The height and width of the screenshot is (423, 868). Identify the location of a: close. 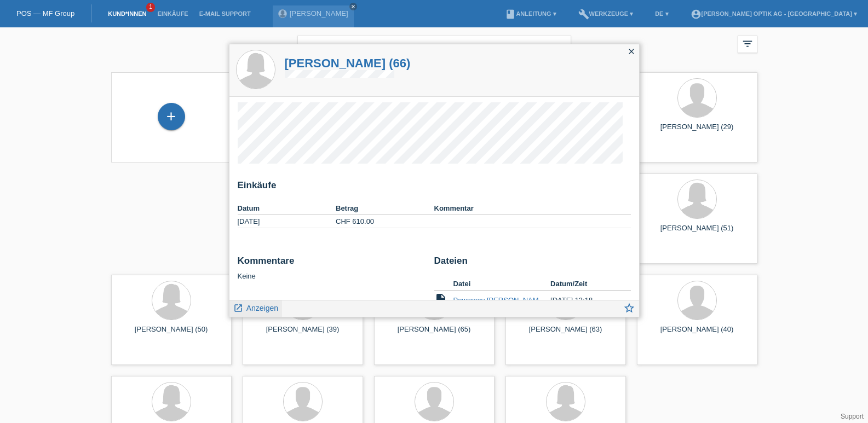
(353, 6).